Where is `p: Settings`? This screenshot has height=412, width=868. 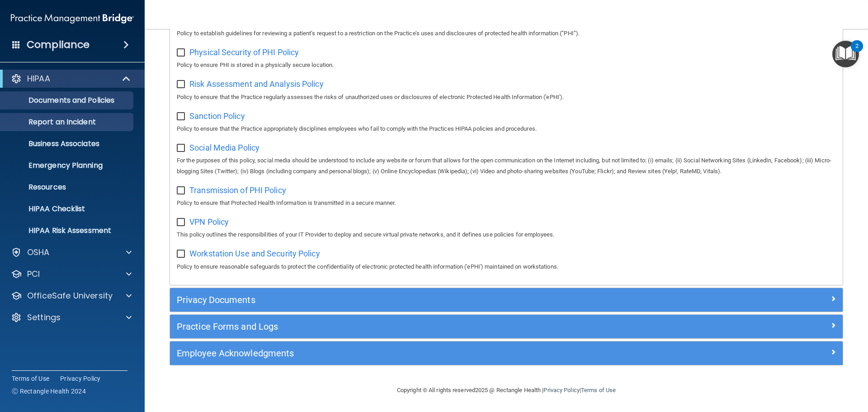 p: Settings is located at coordinates (44, 318).